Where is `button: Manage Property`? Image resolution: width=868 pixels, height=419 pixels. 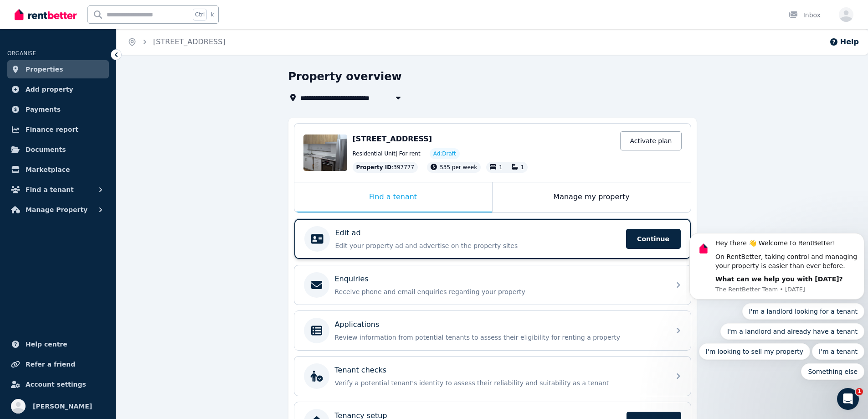
button: Manage Property is located at coordinates (58, 210).